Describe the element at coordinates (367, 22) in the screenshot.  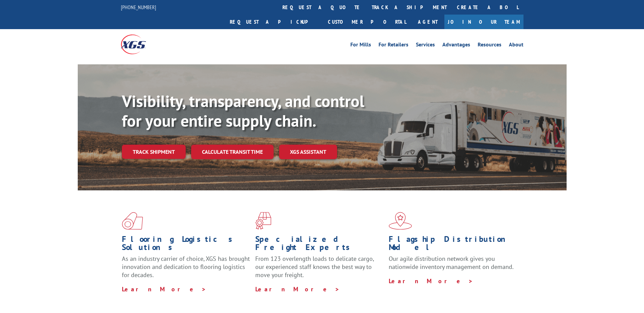
I see `a: Customer Portal` at that location.